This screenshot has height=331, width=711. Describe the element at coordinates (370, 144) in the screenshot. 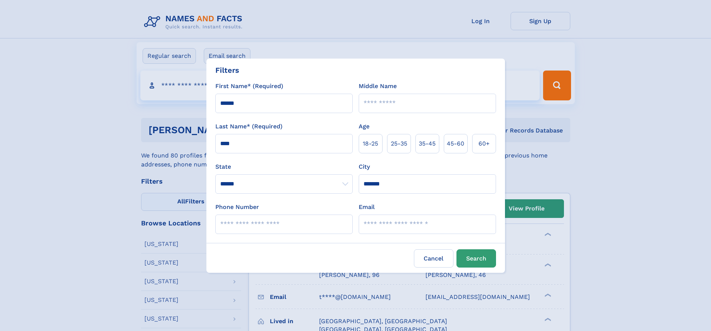

I see `span: 18‑25` at that location.